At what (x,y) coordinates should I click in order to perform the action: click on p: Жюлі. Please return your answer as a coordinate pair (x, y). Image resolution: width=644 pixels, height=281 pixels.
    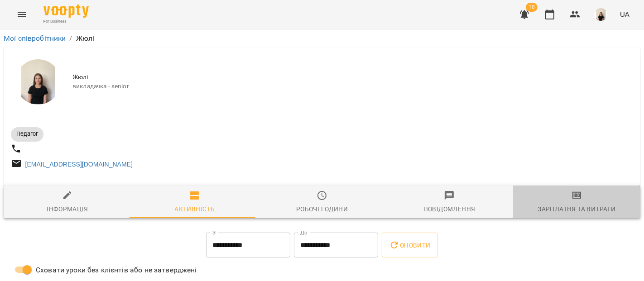
    Looking at the image, I should click on (85, 38).